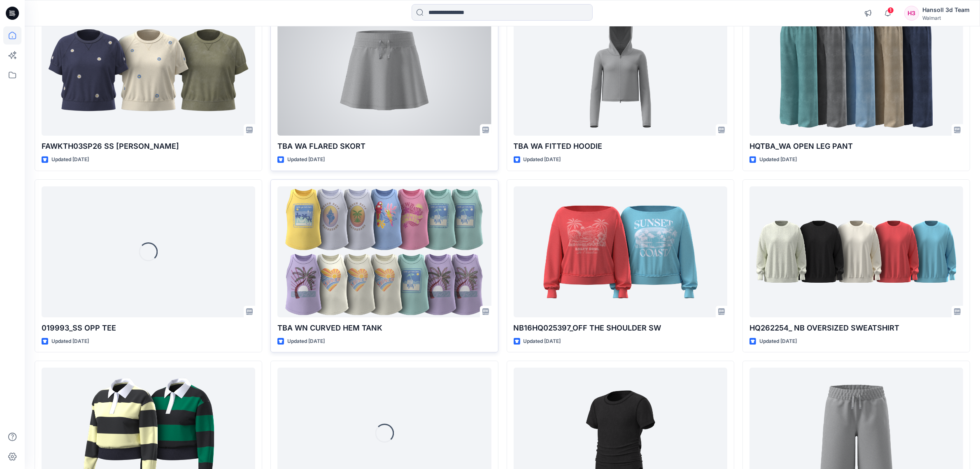 The width and height of the screenshot is (980, 469). What do you see at coordinates (856, 252) in the screenshot?
I see `a: HQ262254_ NB OVERSIZED SWEATSHIRT` at bounding box center [856, 252].